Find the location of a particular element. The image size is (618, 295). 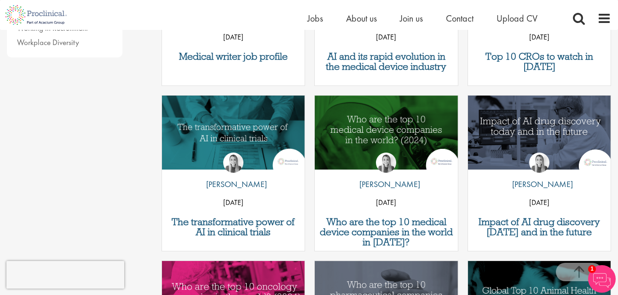

h3: Medical writer job profile is located at coordinates (233, 57).